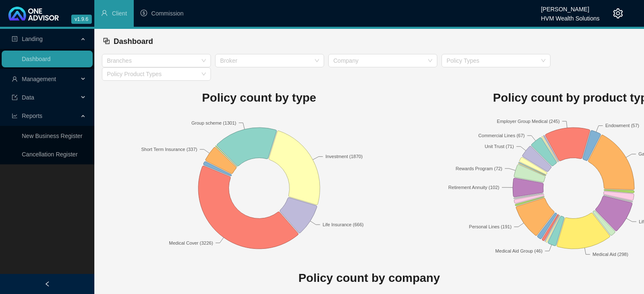 The image size is (644, 294). Describe the element at coordinates (52, 136) in the screenshot. I see `a: New Business Register` at that location.